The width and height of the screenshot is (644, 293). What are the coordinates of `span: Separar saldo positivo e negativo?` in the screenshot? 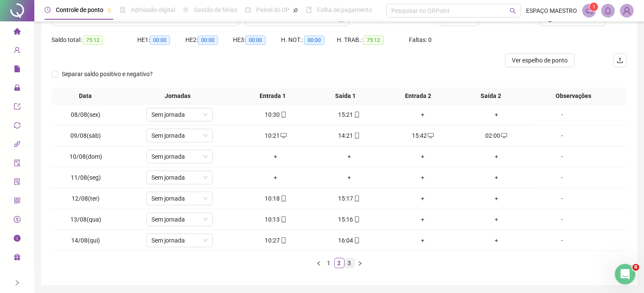 It's located at (107, 74).